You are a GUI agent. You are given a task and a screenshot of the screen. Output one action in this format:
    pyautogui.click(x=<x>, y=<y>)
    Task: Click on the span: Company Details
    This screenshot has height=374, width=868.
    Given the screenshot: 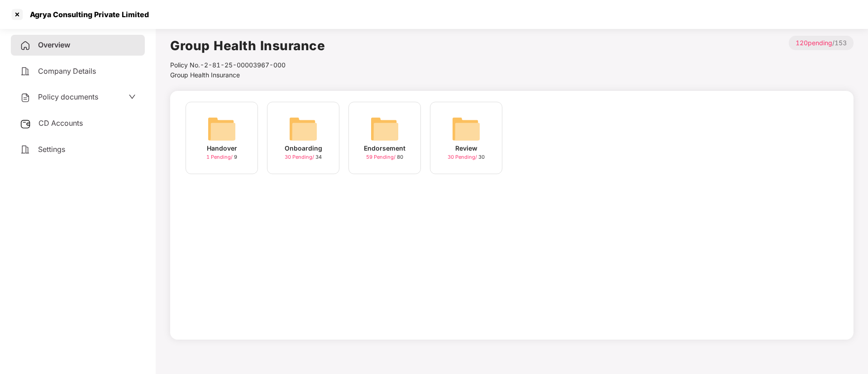 What is the action you would take?
    pyautogui.click(x=67, y=71)
    